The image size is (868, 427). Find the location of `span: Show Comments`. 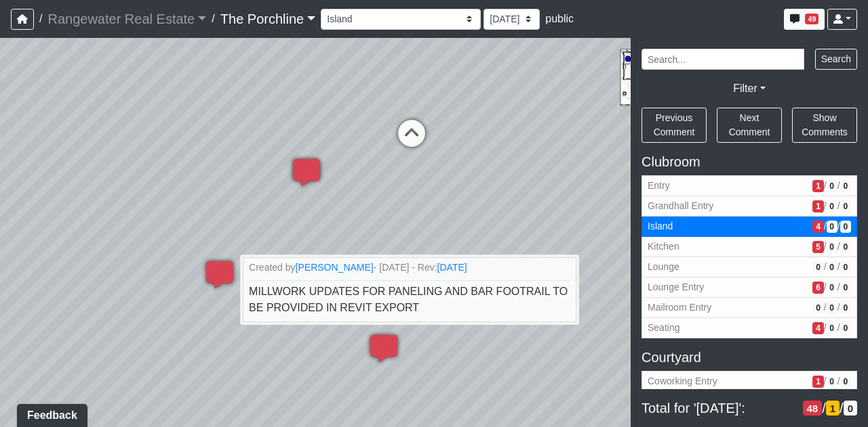

span: Show Comments is located at coordinates (824, 125).